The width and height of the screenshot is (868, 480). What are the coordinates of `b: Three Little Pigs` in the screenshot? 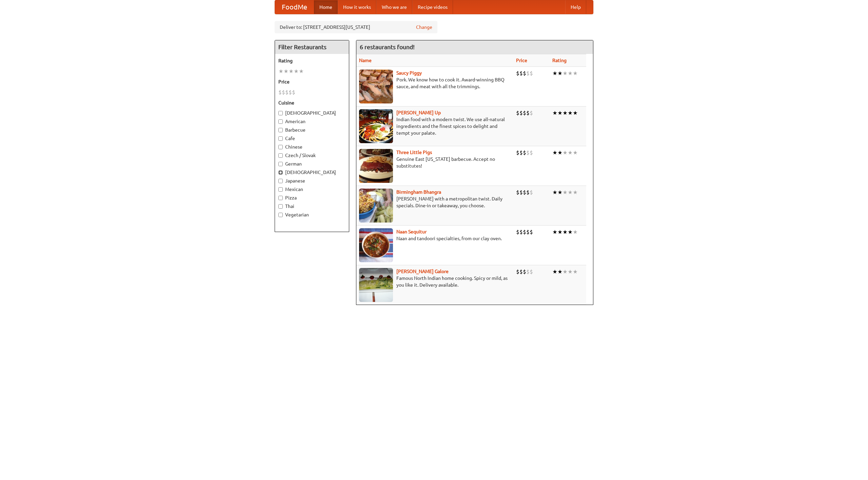 It's located at (414, 152).